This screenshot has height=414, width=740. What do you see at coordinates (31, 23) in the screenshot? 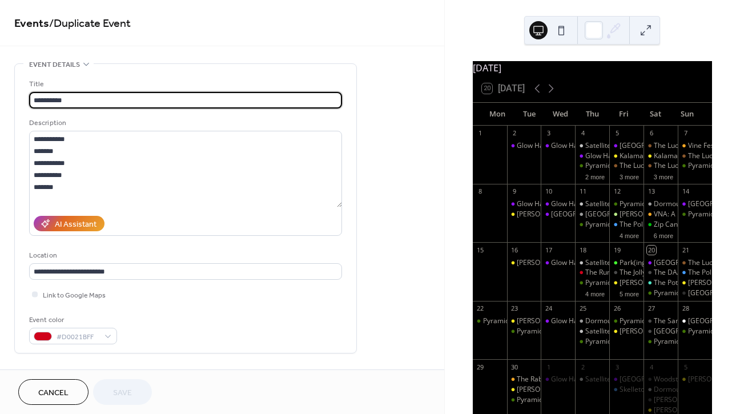
I see `a: Events` at bounding box center [31, 23].